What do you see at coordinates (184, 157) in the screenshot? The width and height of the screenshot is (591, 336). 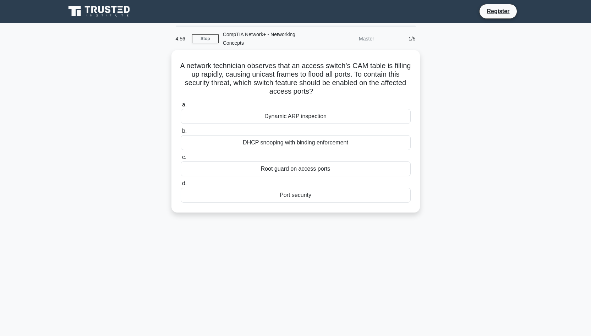 I see `span: c.` at bounding box center [184, 157].